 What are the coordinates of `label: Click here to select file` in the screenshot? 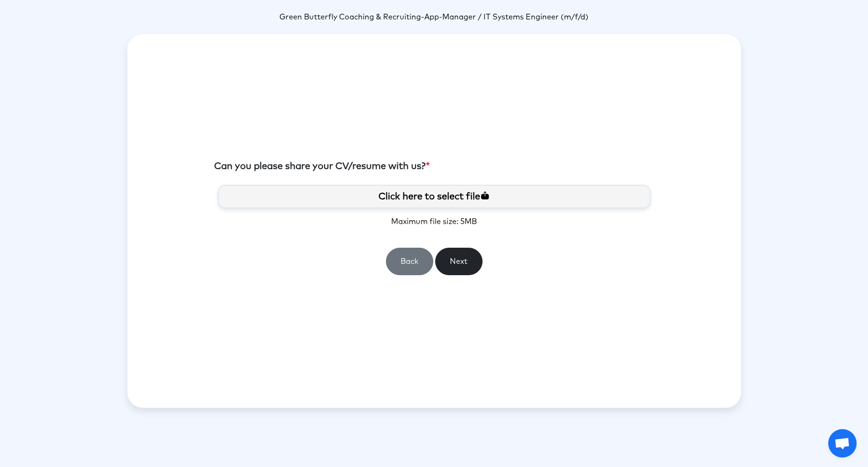 It's located at (434, 197).